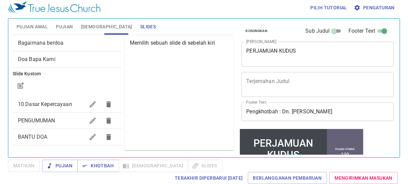  Describe the element at coordinates (375, 8) in the screenshot. I see `button: Pengaturan` at that location.